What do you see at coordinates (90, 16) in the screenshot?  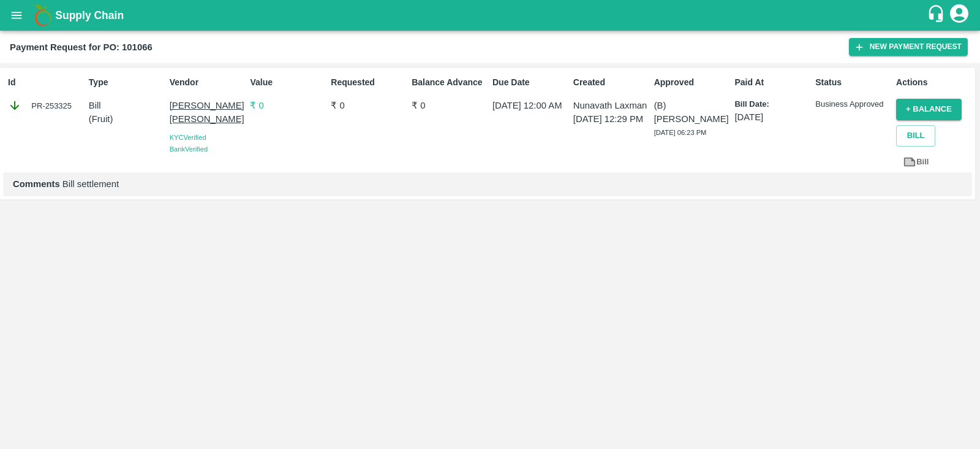 I see `b: Supply Chain` at bounding box center [90, 16].